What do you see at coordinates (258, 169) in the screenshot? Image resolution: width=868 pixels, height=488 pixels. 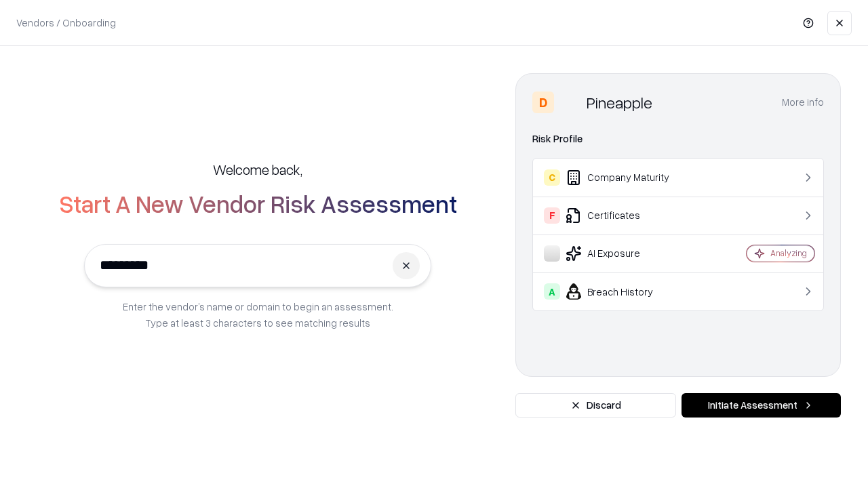 I see `h5: Welcome back,` at bounding box center [258, 169].